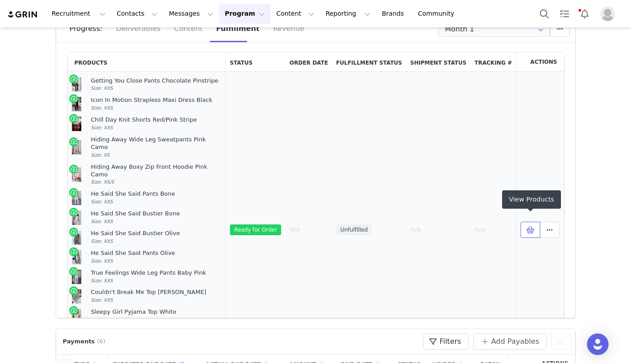 Image resolution: width=631 pixels, height=364 pixels. Describe the element at coordinates (147, 62) in the screenshot. I see `th: Products` at that location.